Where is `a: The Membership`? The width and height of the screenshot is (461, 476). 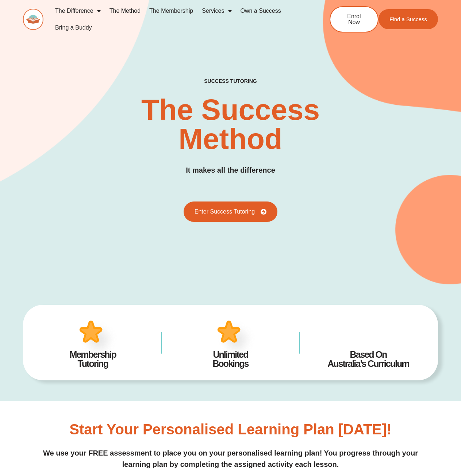
a: The Membership is located at coordinates (171, 11).